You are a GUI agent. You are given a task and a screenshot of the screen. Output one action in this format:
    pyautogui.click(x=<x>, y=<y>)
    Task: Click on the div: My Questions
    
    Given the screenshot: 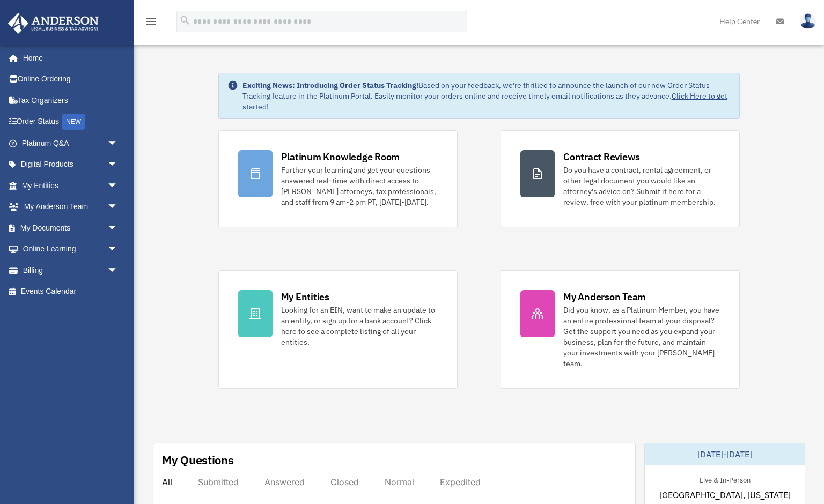 What is the action you would take?
    pyautogui.click(x=198, y=460)
    